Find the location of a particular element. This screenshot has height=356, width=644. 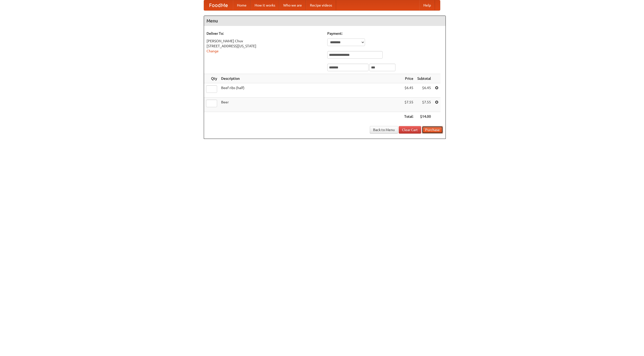

td: Beer is located at coordinates (311, 105).